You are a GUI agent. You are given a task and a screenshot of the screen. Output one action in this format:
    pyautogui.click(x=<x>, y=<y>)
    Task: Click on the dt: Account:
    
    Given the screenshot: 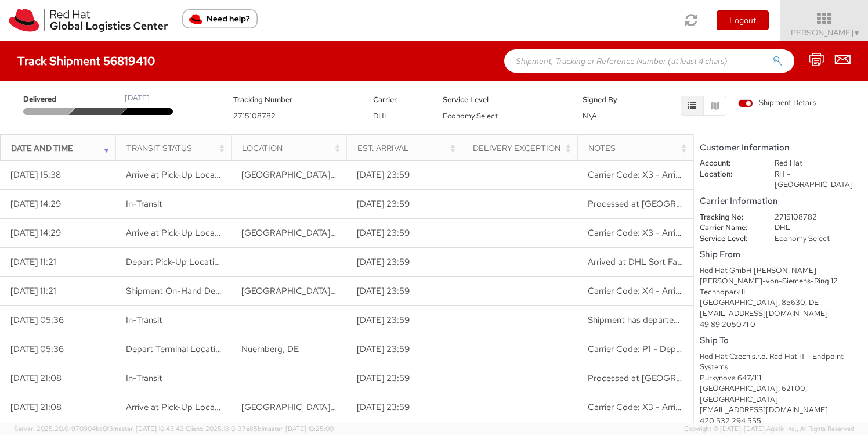 What is the action you would take?
    pyautogui.click(x=728, y=163)
    